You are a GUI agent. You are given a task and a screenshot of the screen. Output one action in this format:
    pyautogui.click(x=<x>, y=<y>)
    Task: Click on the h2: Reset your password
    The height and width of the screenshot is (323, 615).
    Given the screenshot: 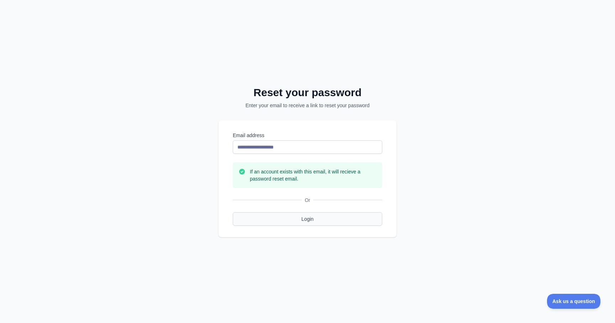 What is the action you would take?
    pyautogui.click(x=308, y=93)
    